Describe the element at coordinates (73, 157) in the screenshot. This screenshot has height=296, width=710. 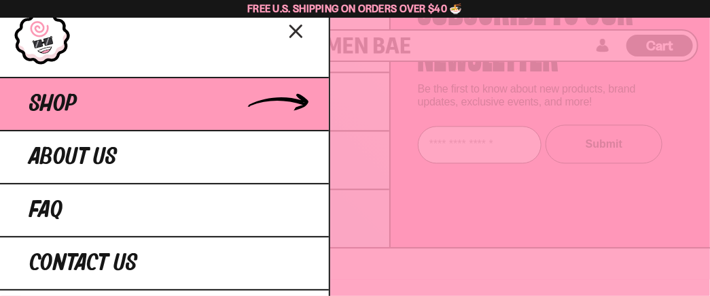
I see `span: About Us` at that location.